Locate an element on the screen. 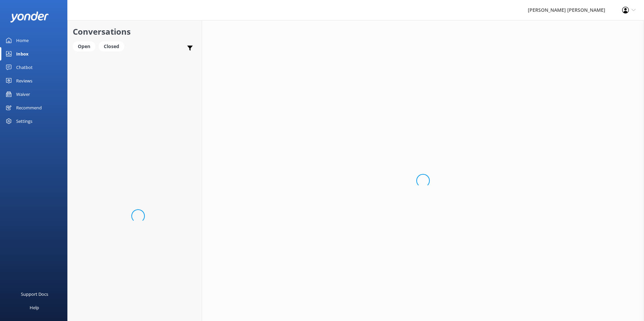 Image resolution: width=644 pixels, height=321 pixels. div: Recommend is located at coordinates (29, 108).